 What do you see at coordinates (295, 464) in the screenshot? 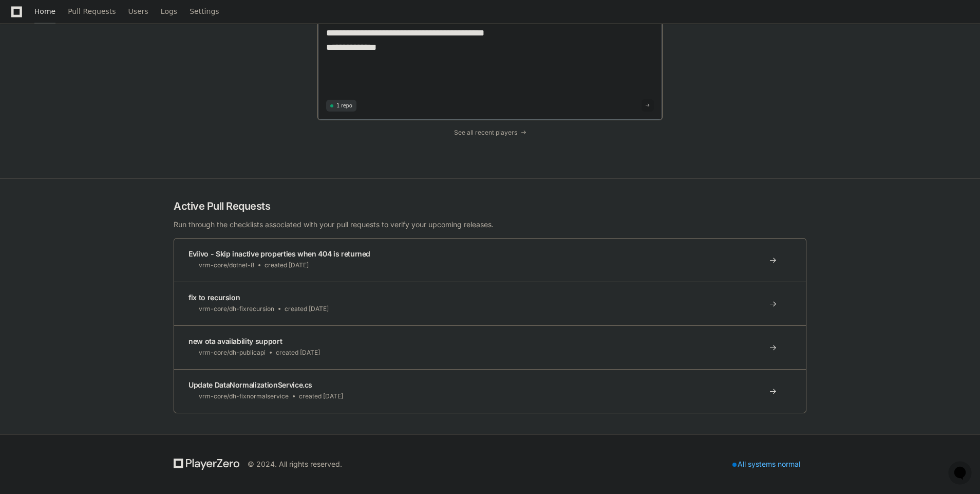
I see `div: © 2024. All rights reserved.` at bounding box center [295, 464].